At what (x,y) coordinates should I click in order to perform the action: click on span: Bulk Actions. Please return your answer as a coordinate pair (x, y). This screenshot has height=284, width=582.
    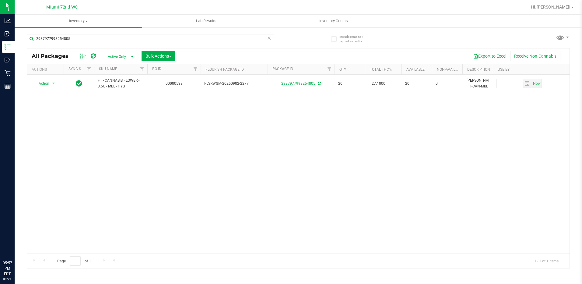
    Looking at the image, I should click on (158, 56).